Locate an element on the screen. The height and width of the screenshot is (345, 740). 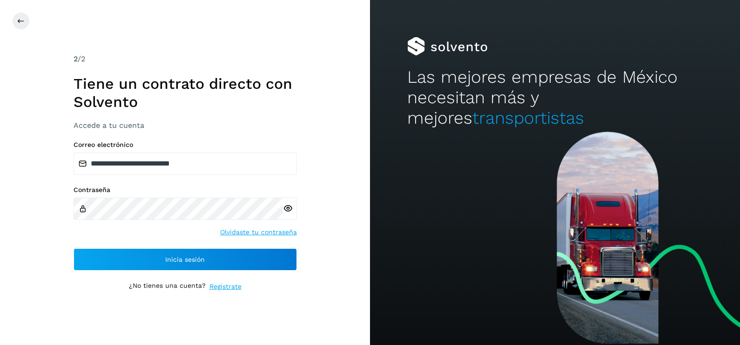
div: /2 is located at coordinates (185, 59).